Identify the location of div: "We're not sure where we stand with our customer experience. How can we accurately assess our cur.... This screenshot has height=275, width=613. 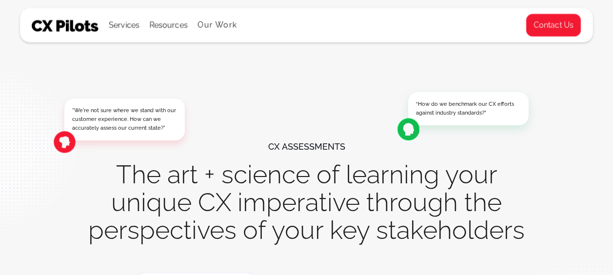
(124, 120).